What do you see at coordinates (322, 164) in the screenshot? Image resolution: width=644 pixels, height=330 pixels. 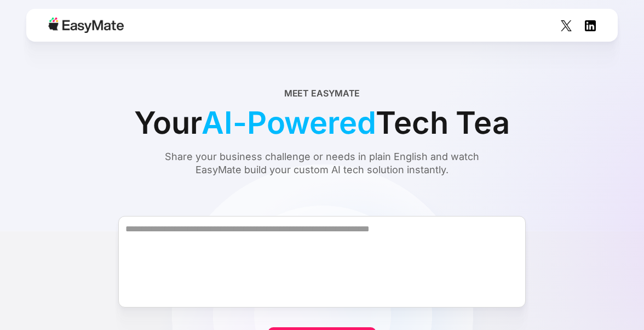 I see `div: Share your business challenge or needs in plain English and watch EasyMate build your custom AI t...` at bounding box center [322, 164].